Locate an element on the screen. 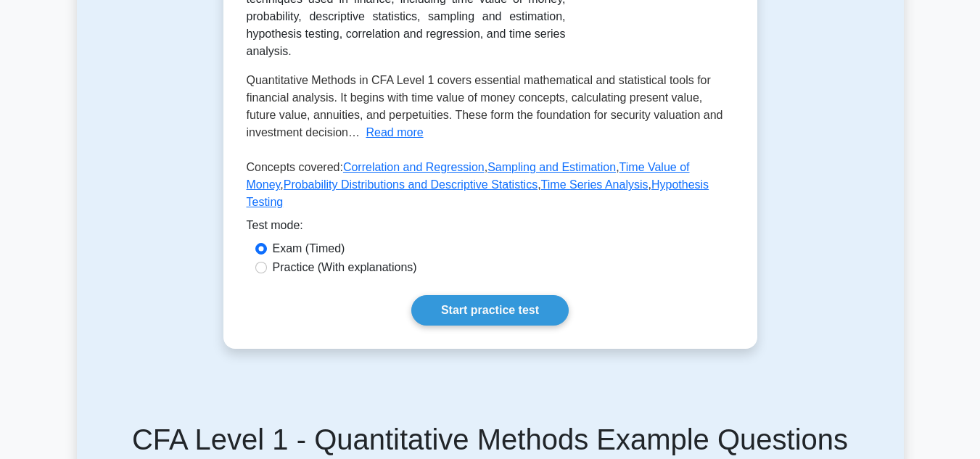 This screenshot has width=980, height=459. a: Probability Distributions and Descriptive Statistics is located at coordinates (410, 184).